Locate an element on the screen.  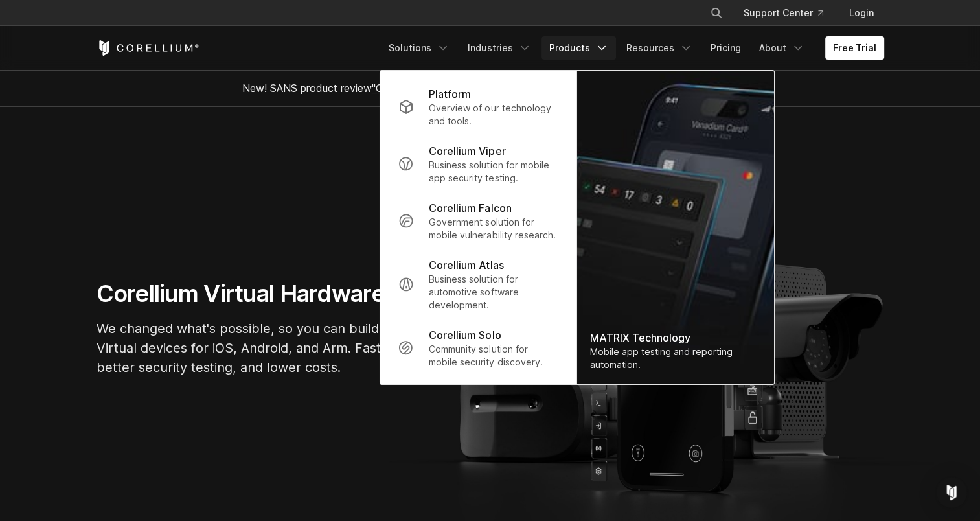
a: "Collaborative Mobile App Security Development and Analysis" is located at coordinates (521, 88).